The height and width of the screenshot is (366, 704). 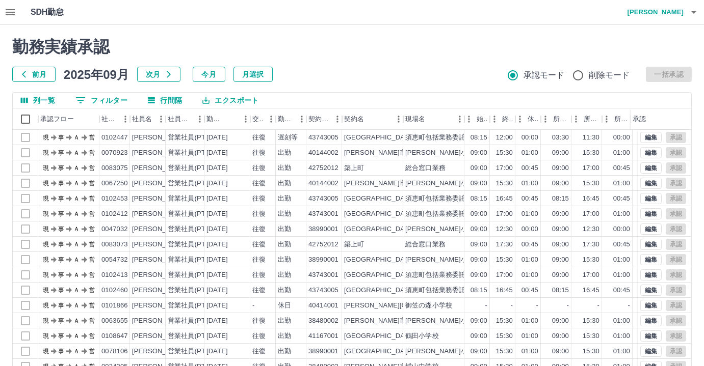 I want to click on div: 遅刻等, so click(x=287, y=138).